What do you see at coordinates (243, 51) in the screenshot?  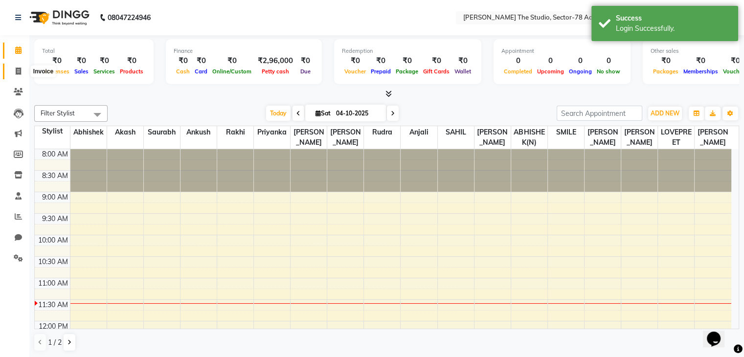 I see `div: Finance` at bounding box center [243, 51].